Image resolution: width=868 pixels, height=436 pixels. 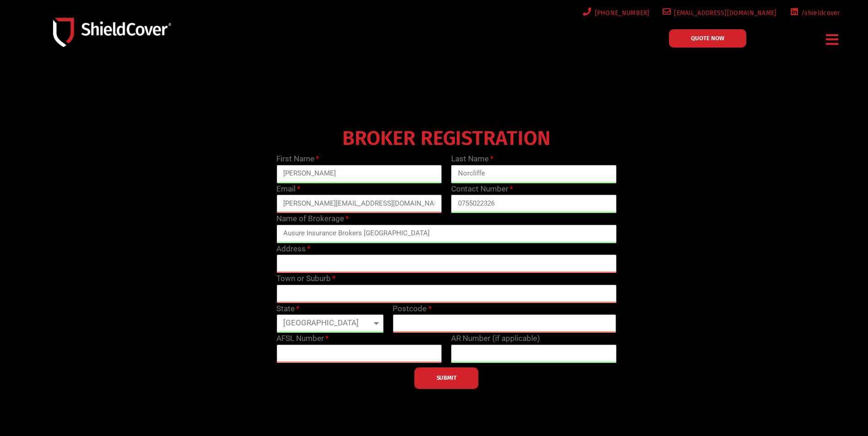 I want to click on label: Town or Suburb, so click(x=306, y=279).